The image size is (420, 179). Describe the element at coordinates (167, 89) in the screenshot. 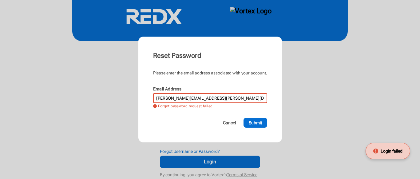

I see `label: Email Address` at that location.